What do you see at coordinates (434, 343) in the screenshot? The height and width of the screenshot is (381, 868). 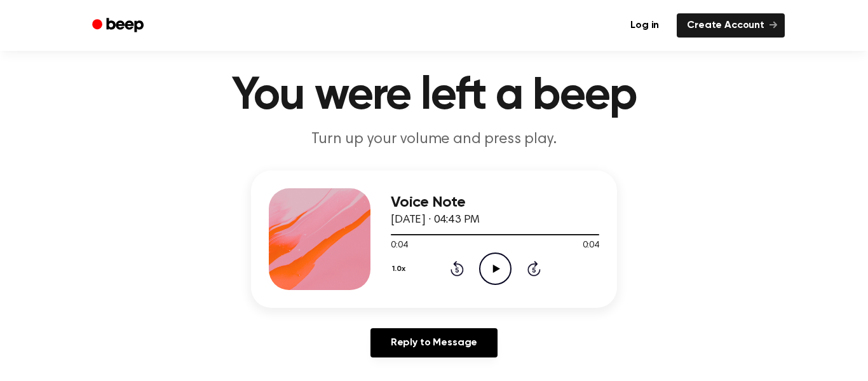 I see `a: Reply to Message` at bounding box center [434, 343].